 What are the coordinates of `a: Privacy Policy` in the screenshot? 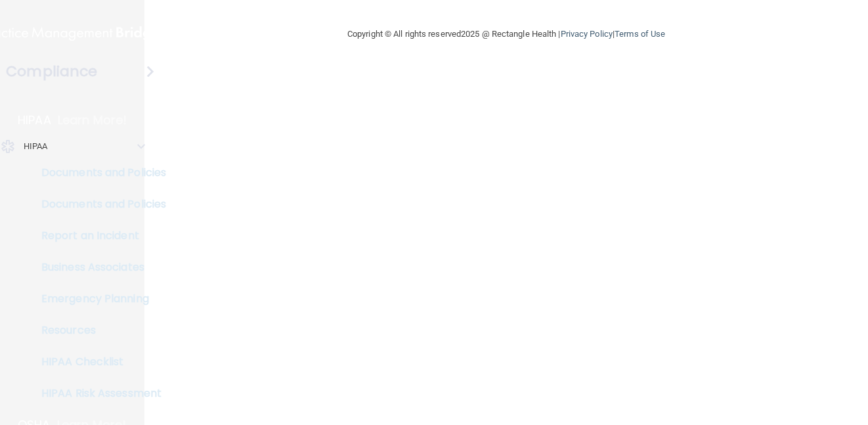 It's located at (586, 34).